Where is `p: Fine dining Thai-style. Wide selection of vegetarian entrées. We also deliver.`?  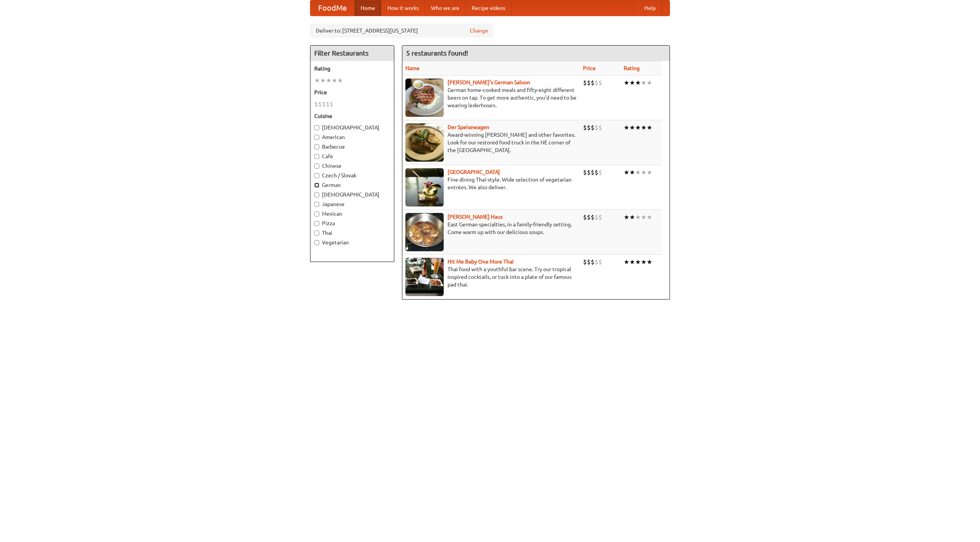 p: Fine dining Thai-style. Wide selection of vegetarian entrées. We also deliver. is located at coordinates (491, 183).